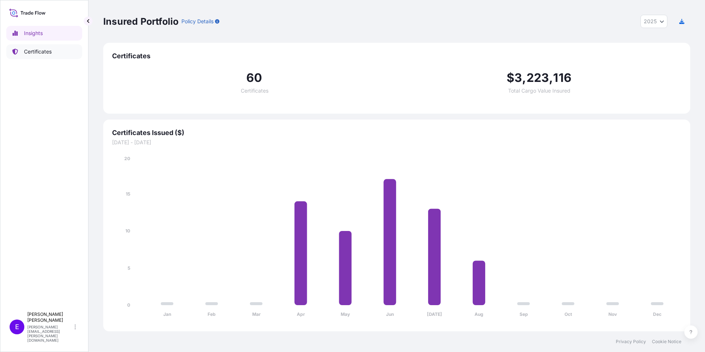 The width and height of the screenshot is (705, 352). What do you see at coordinates (127, 158) in the screenshot?
I see `tspan: 20` at bounding box center [127, 158].